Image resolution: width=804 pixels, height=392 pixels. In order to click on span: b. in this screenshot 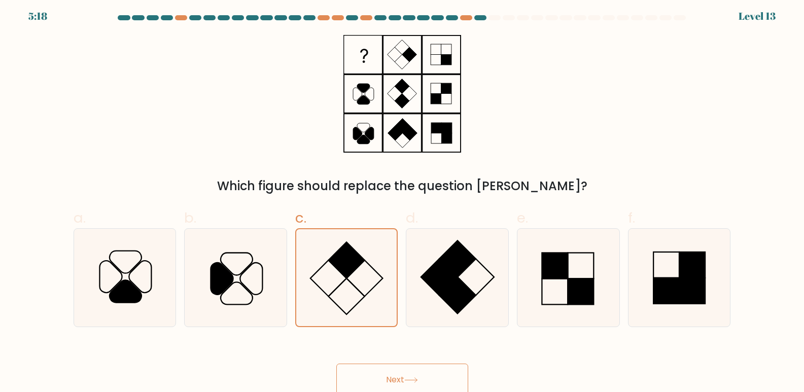, I will do `click(190, 218)`.